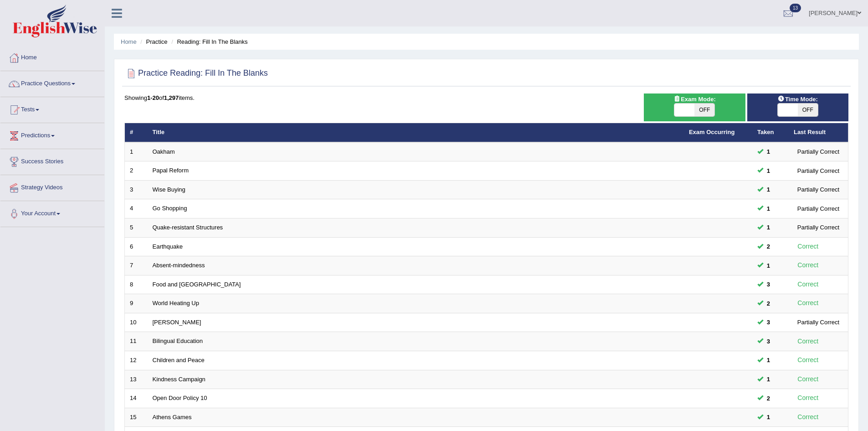 This screenshot has width=868, height=431. Describe the element at coordinates (52, 83) in the screenshot. I see `a: Practice Questions` at that location.